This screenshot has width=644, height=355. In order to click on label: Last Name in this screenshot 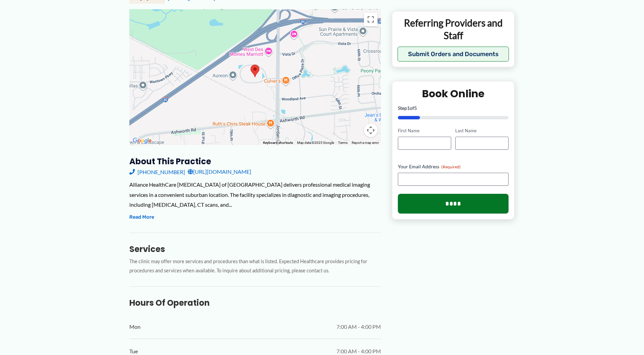, I will do `click(482, 130)`.